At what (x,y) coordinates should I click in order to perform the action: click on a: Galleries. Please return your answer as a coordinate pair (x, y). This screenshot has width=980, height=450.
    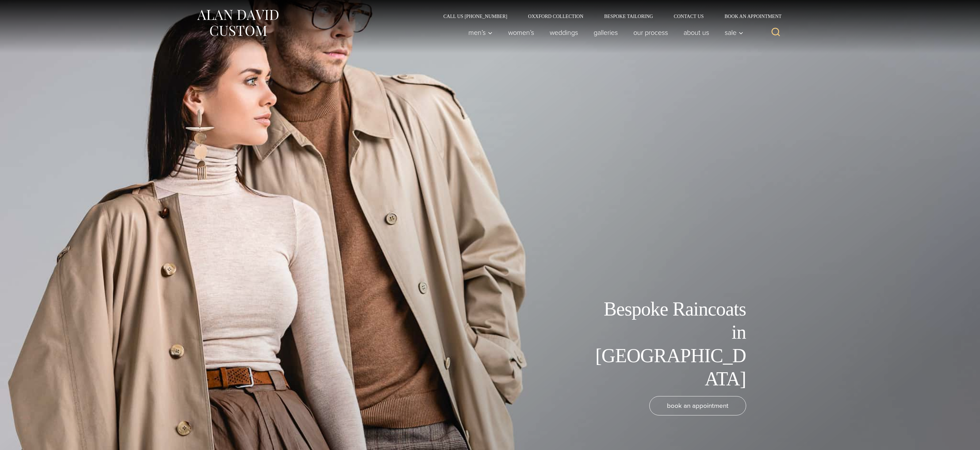
    Looking at the image, I should click on (605, 33).